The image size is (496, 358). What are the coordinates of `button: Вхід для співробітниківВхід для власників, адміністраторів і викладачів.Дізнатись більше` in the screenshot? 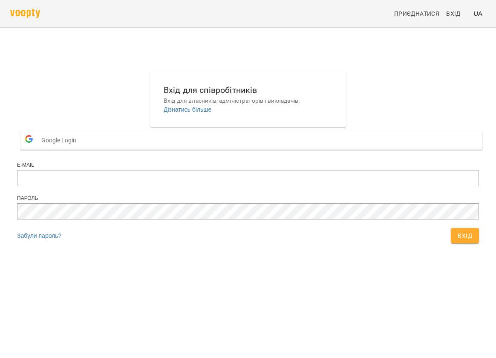 It's located at (248, 98).